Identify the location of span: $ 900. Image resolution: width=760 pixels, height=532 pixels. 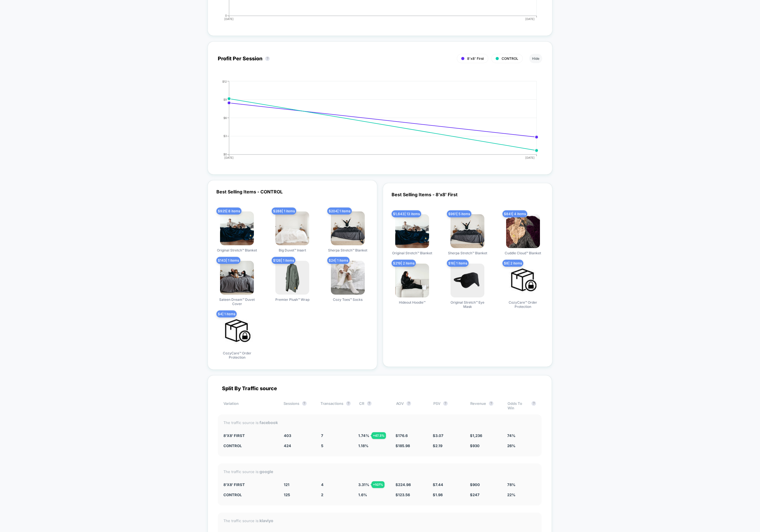
(475, 485).